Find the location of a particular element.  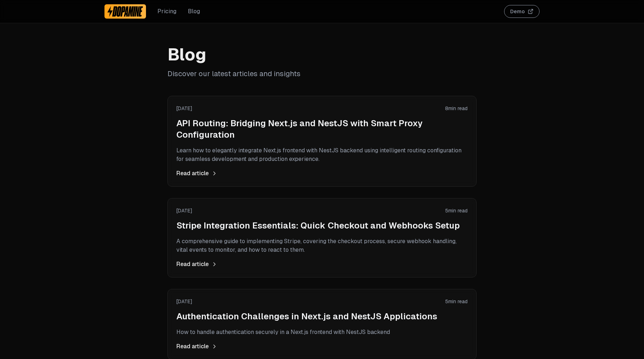

h2: Stripe Integration Essentials: Quick Checkout and Webhooks Setup is located at coordinates (322, 226).